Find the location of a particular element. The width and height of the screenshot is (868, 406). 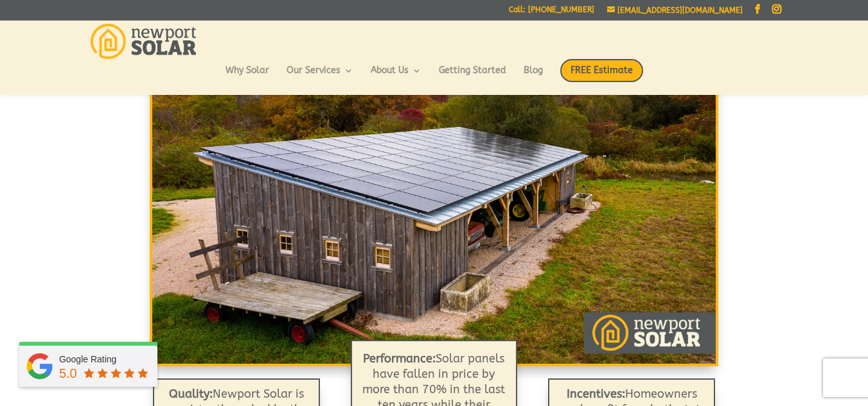

img: Newport Solar | Solar Energy Optimized. is located at coordinates (143, 41).